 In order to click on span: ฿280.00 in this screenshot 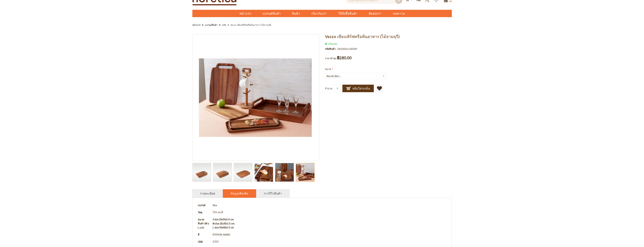, I will do `click(344, 58)`.